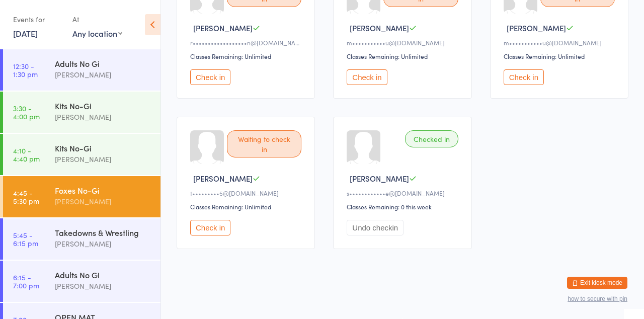  Describe the element at coordinates (26, 154) in the screenshot. I see `time: 4:10 - 4:40 pm` at that location.